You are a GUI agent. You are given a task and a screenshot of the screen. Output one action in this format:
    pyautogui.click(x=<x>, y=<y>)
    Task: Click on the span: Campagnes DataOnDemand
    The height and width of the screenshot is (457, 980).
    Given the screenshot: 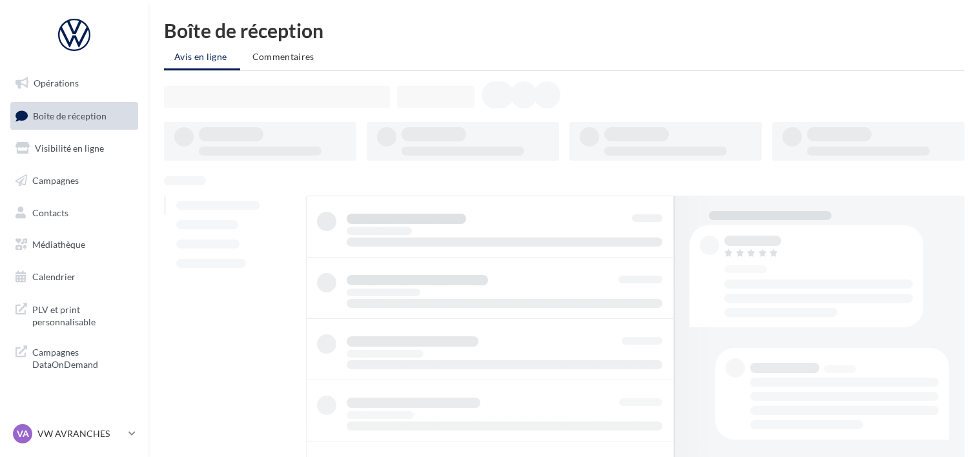 What is the action you would take?
    pyautogui.click(x=82, y=357)
    